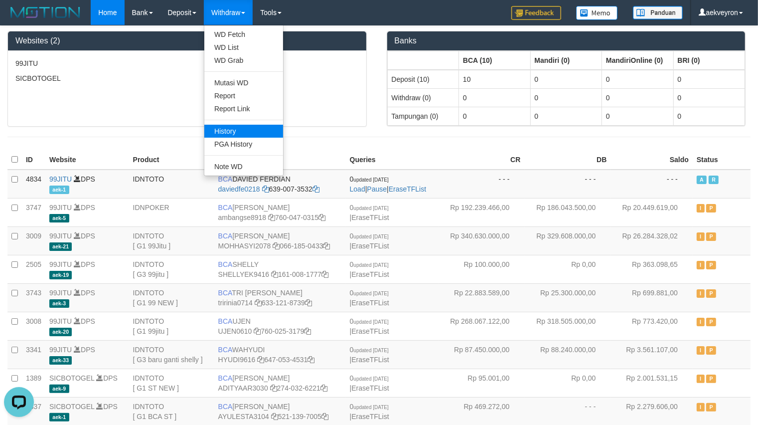 This screenshot has height=425, width=758. What do you see at coordinates (237, 359) in the screenshot?
I see `a: HYUDI9616` at bounding box center [237, 359].